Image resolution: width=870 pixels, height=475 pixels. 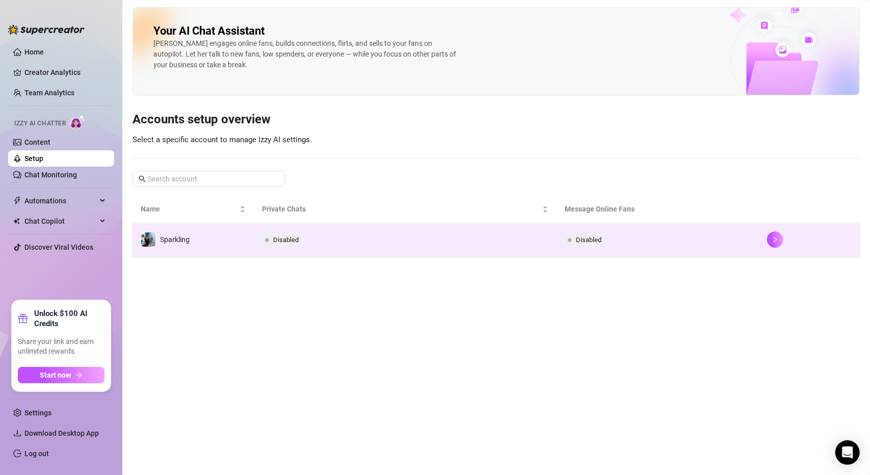 I want to click on a: Team Analytics, so click(x=49, y=93).